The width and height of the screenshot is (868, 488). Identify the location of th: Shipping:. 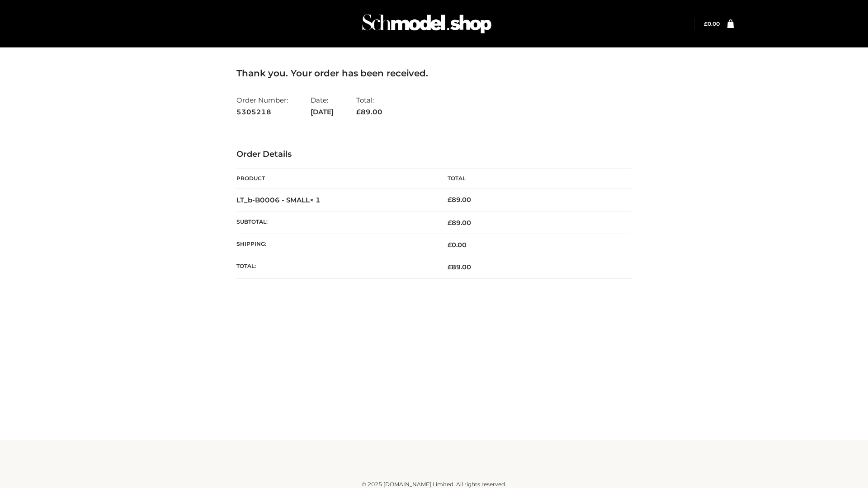
(335, 245).